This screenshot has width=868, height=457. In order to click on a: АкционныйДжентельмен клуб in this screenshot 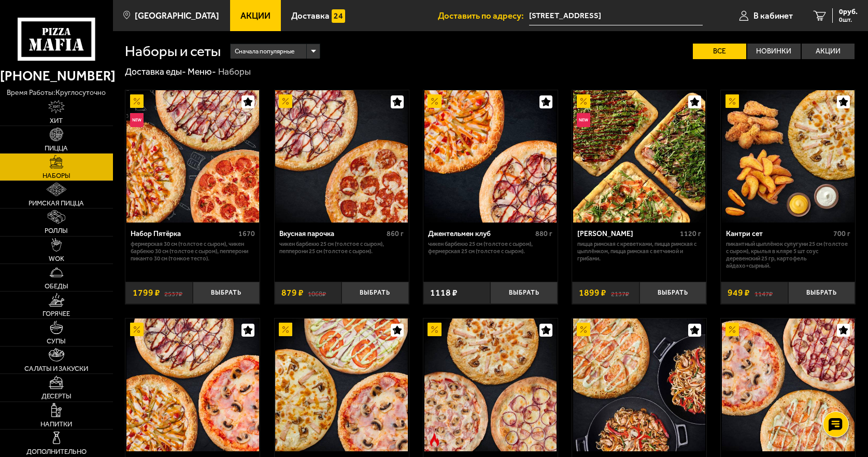, I will do `click(490, 157)`.